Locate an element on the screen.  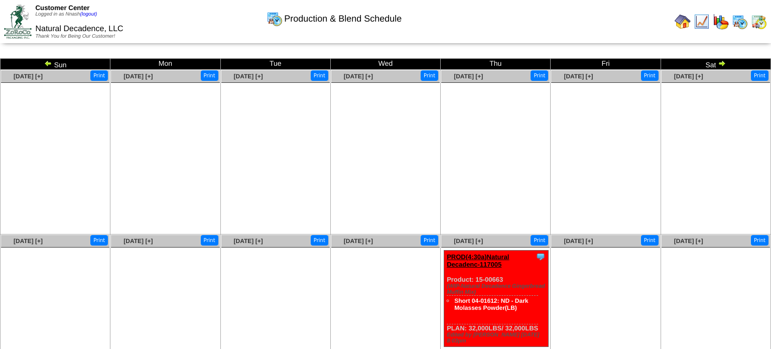
img: graph.gif is located at coordinates (721, 22).